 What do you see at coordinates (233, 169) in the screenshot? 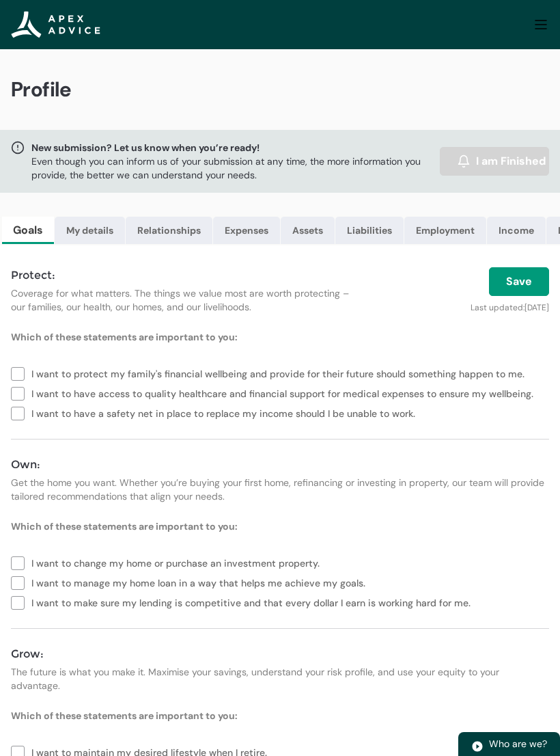
I see `p: Even though you can inform us of your submission at any time, the more information you provide, t...` at bounding box center [233, 169].